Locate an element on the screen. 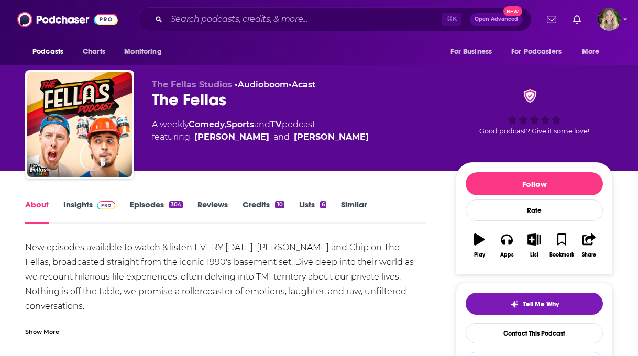  span: For Podcasters is located at coordinates (536, 52).